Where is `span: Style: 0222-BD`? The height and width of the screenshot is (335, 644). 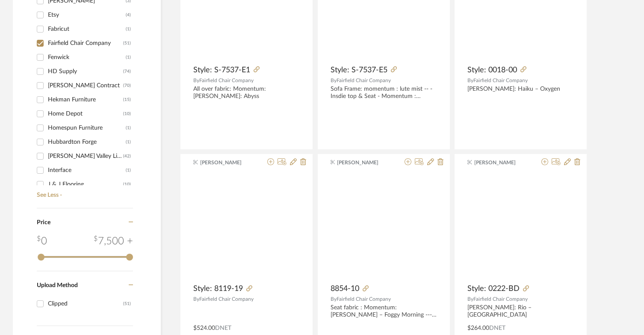 span: Style: 0222-BD is located at coordinates (494, 289).